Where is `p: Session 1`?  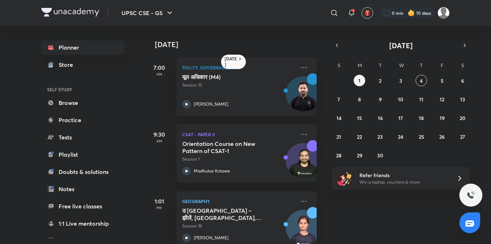
p: Session 1 is located at coordinates (239, 159).